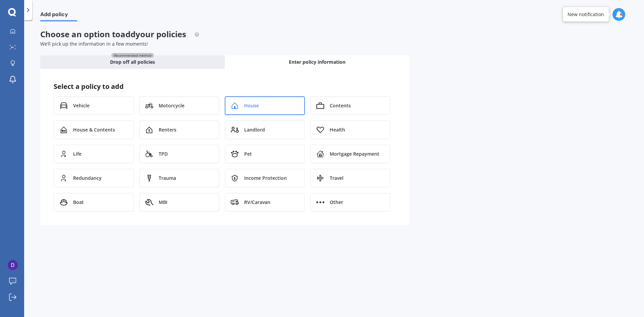 This screenshot has height=317, width=644. What do you see at coordinates (255, 130) in the screenshot?
I see `span: Landlord` at bounding box center [255, 130].